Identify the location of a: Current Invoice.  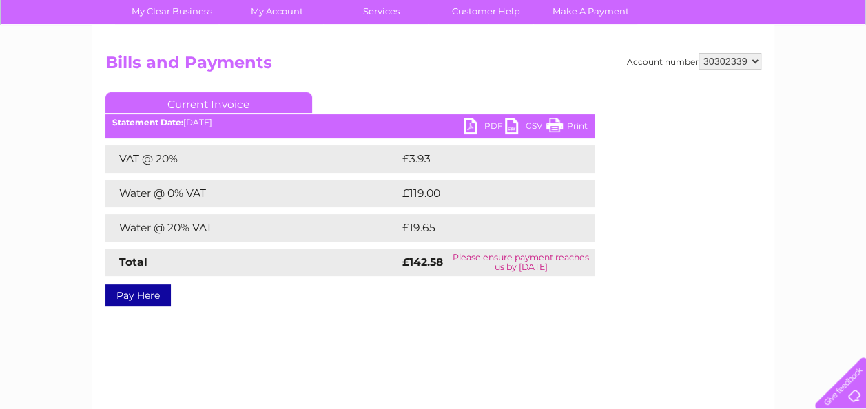
(209, 103).